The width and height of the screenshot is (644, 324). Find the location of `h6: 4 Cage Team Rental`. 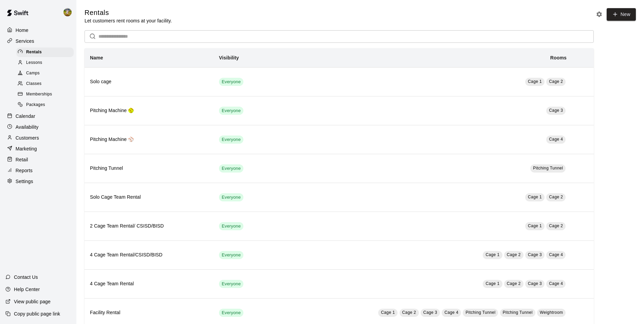

h6: 4 Cage Team Rental is located at coordinates (149, 284).